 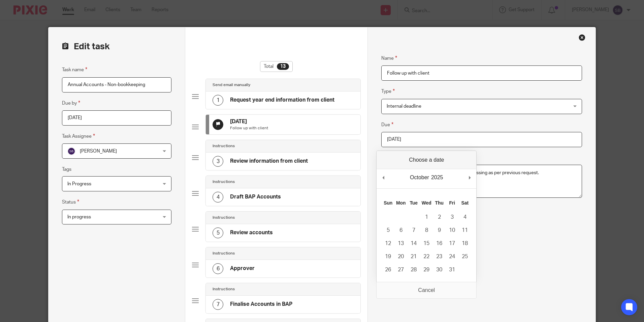 I want to click on button: 9, so click(x=439, y=230).